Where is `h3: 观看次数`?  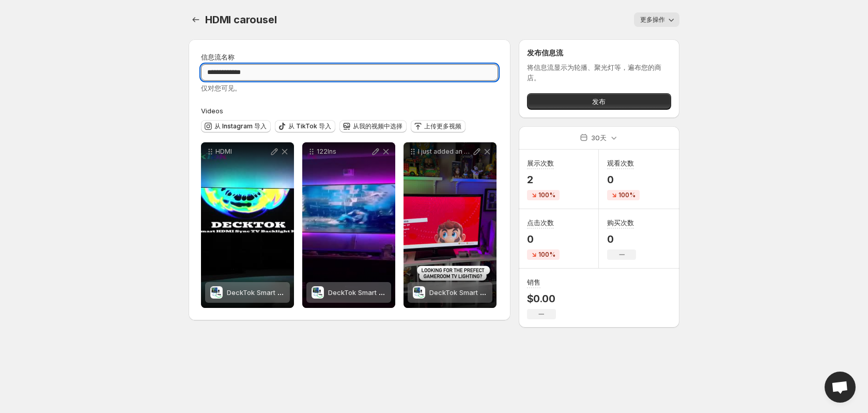
h3: 观看次数 is located at coordinates (621, 163).